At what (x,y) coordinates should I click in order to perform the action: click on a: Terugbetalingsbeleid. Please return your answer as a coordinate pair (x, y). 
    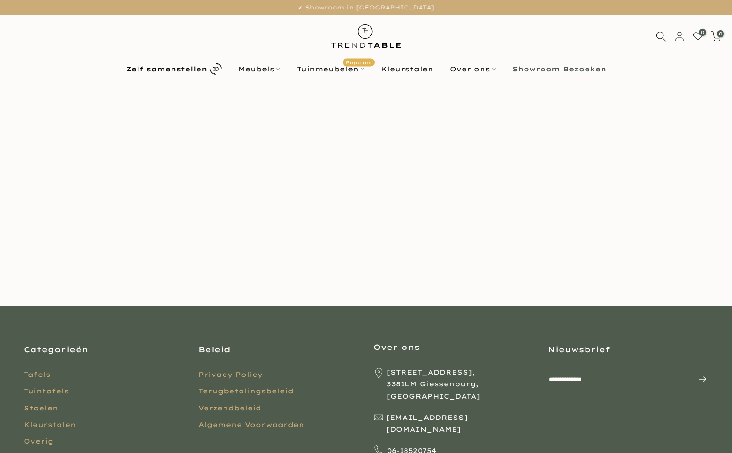
    Looking at the image, I should click on (246, 391).